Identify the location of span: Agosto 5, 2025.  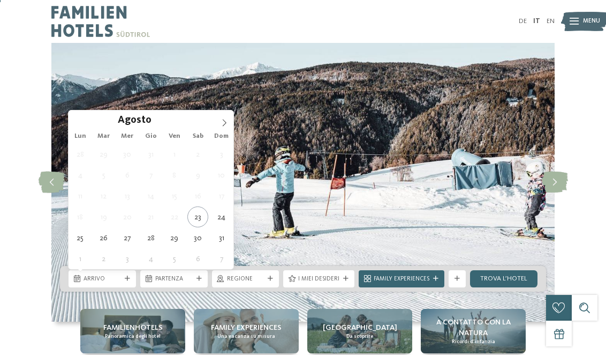
(103, 175).